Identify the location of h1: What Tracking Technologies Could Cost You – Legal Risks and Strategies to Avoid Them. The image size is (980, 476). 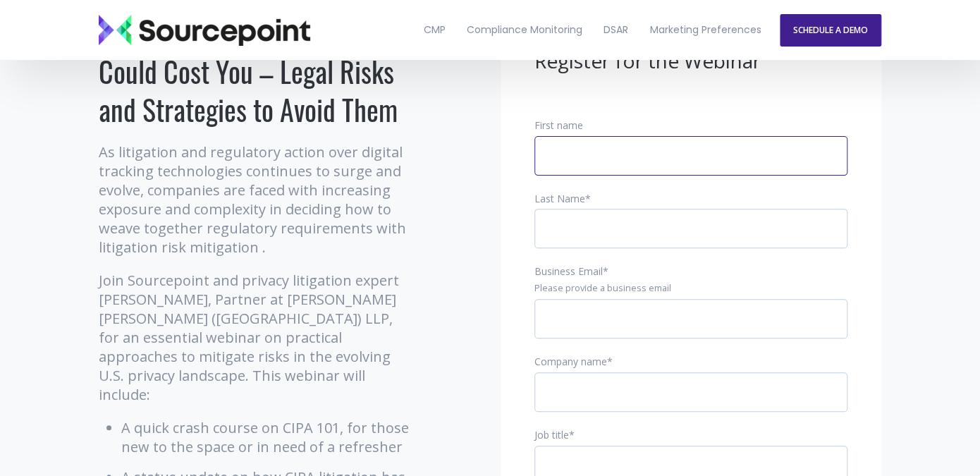
(256, 71).